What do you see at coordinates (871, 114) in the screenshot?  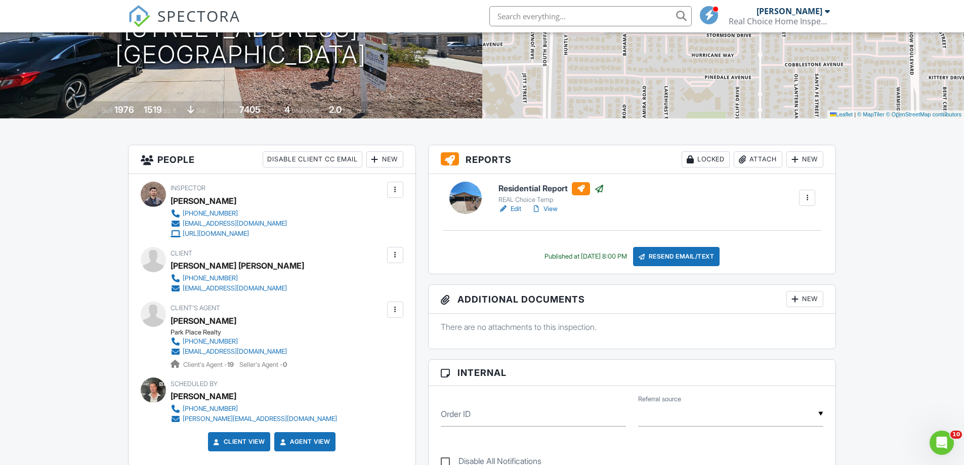 I see `a: © MapTiler` at bounding box center [871, 114].